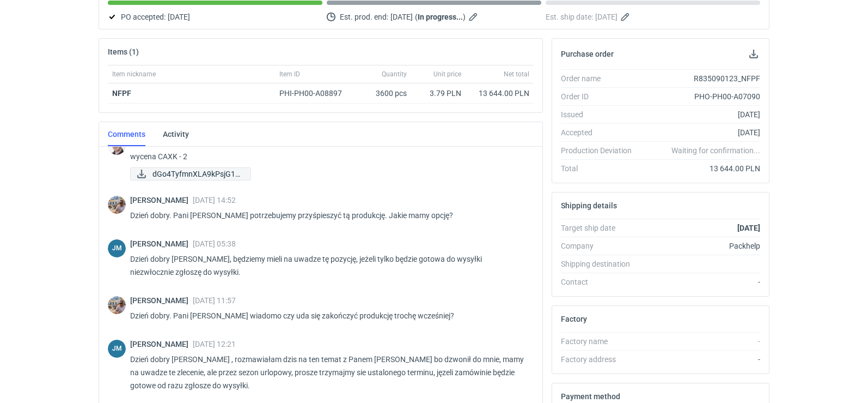  What do you see at coordinates (754, 54) in the screenshot?
I see `button: Download PO` at bounding box center [754, 54].